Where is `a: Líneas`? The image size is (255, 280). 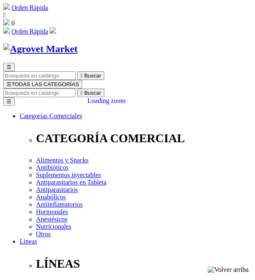 a: Líneas is located at coordinates (28, 241).